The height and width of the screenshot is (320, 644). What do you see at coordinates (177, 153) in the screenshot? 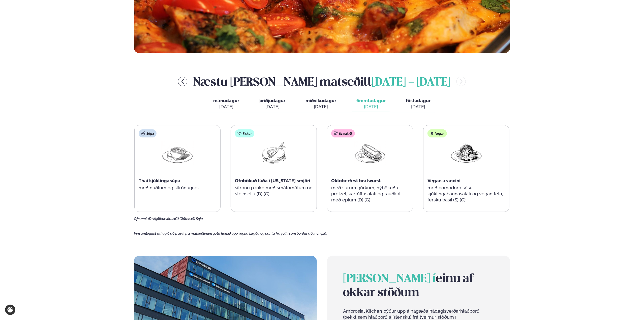
I see `img: Soup.png` at bounding box center [177, 153].